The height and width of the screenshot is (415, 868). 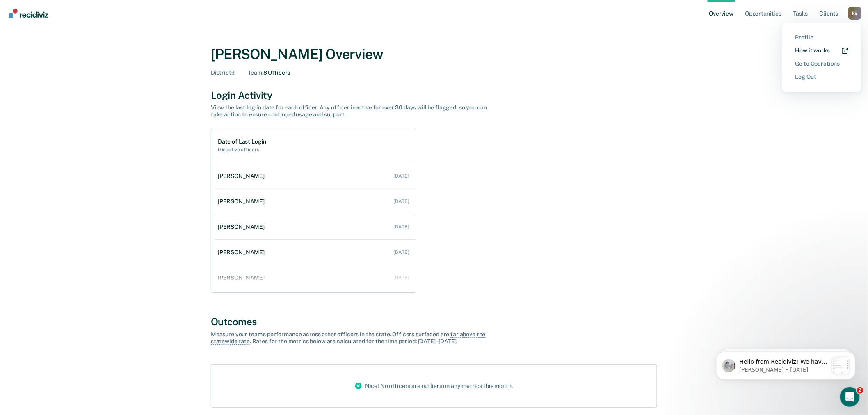 I want to click on a: Profile, so click(x=821, y=37).